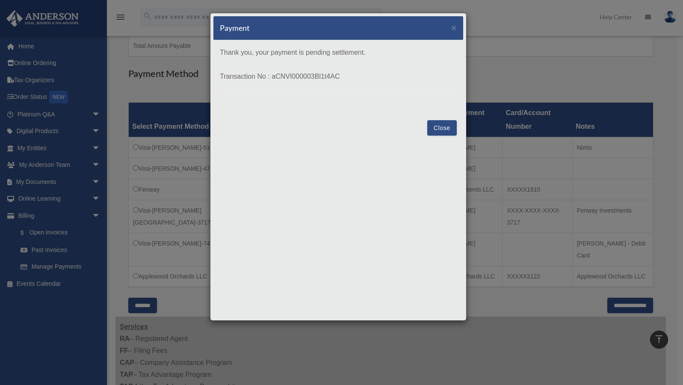  Describe the element at coordinates (338, 53) in the screenshot. I see `p: Thank you, your payment is pending settlement.` at that location.